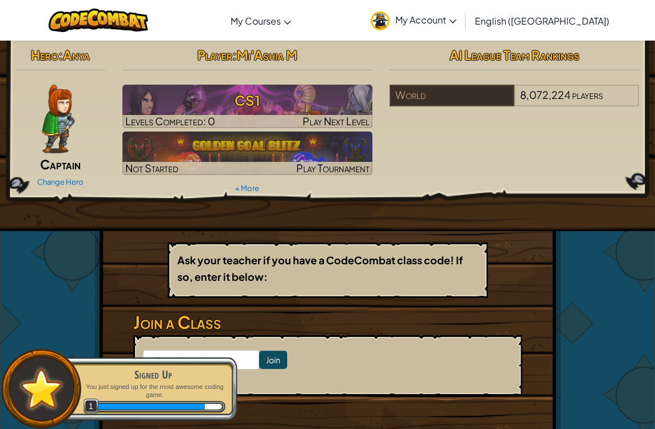 This screenshot has width=655, height=429. Describe the element at coordinates (273, 360) in the screenshot. I see `input: Join` at that location.